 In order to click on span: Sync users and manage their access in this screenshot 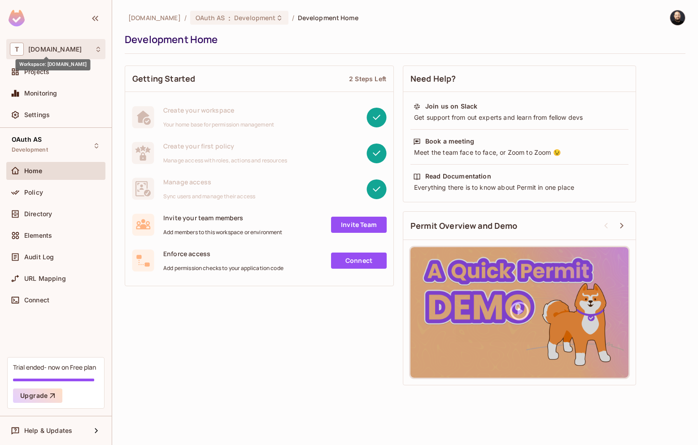, I will do `click(209, 196)`.